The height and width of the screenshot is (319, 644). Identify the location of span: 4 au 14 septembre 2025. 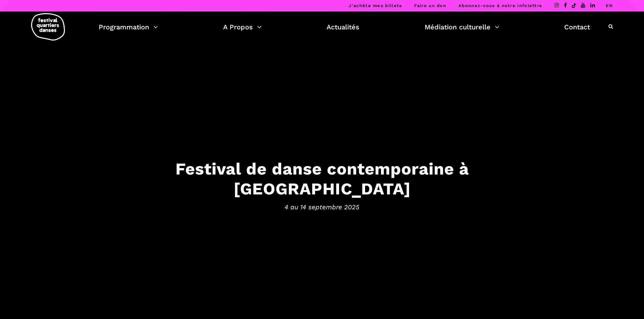
(322, 207).